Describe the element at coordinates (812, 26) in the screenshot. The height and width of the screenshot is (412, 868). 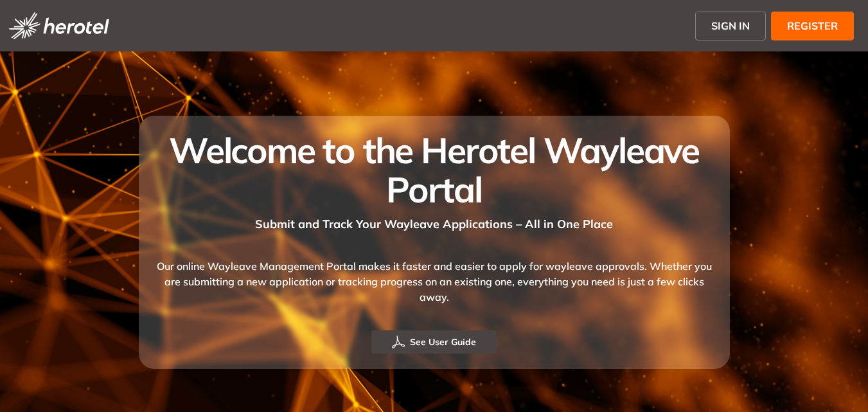
I see `button: REGISTER` at that location.